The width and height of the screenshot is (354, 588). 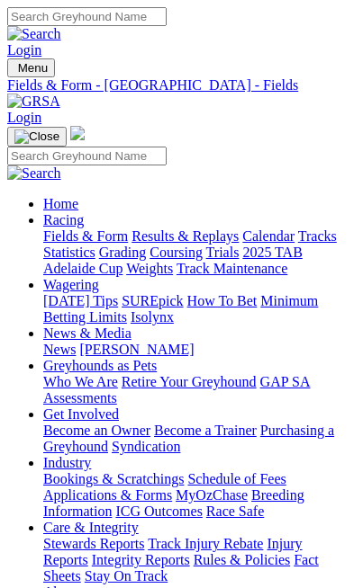 I want to click on a: Industry, so click(x=67, y=462).